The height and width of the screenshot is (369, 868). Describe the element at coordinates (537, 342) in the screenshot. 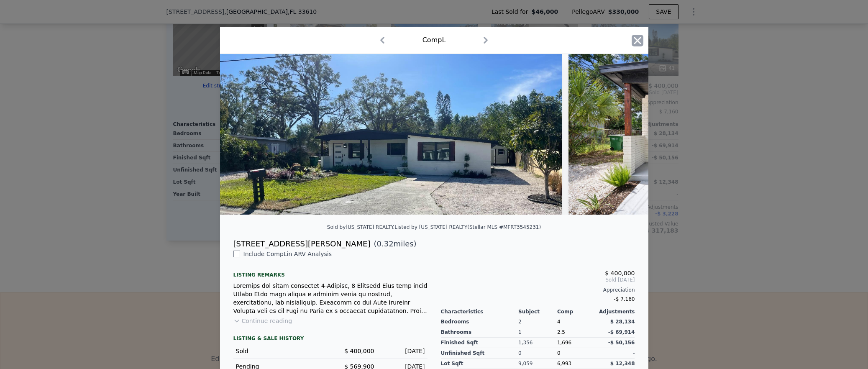

I see `div: 1,356` at that location.